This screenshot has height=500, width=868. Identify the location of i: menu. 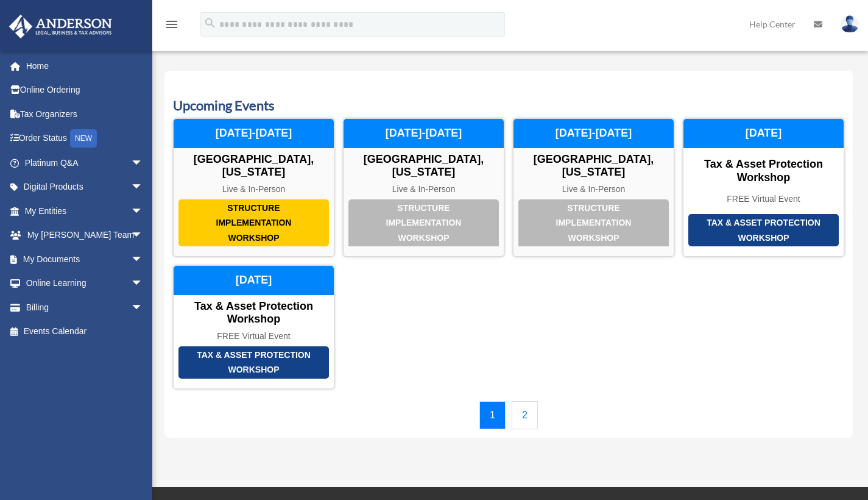
(172, 25).